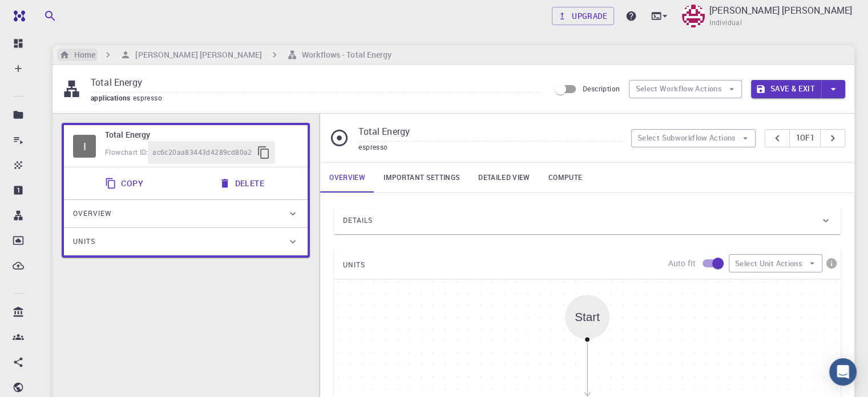 This screenshot has width=868, height=397. Describe the element at coordinates (422, 177) in the screenshot. I see `a: Important settings` at that location.